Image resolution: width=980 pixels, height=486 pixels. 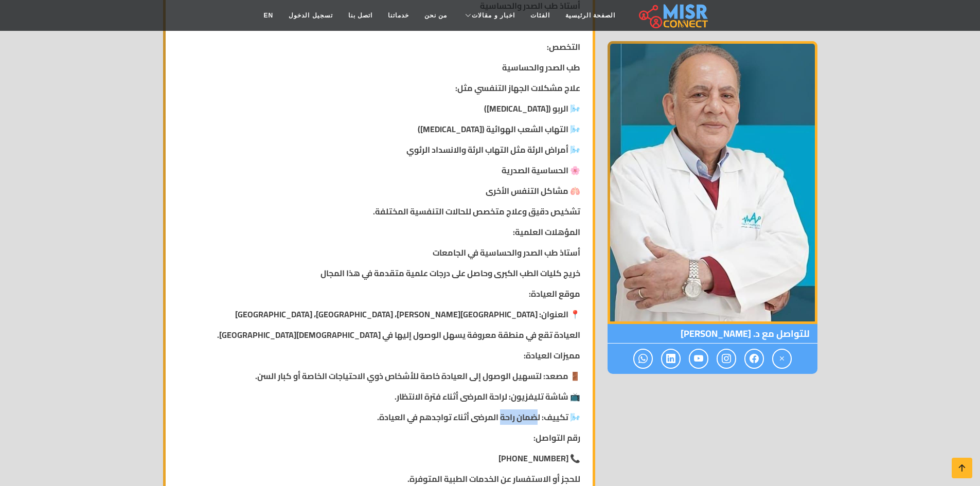 What do you see at coordinates (494, 15) in the screenshot?
I see `span: اخبار و مقالات` at bounding box center [494, 15].